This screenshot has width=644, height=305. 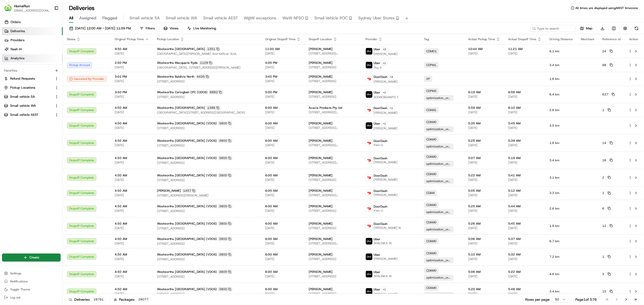 What do you see at coordinates (132, 92) in the screenshot?
I see `span: 3:50 PM` at bounding box center [132, 92].